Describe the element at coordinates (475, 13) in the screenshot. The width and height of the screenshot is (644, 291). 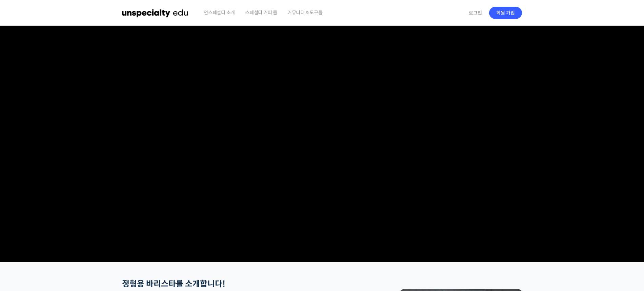
I see `a: 로그인` at that location.